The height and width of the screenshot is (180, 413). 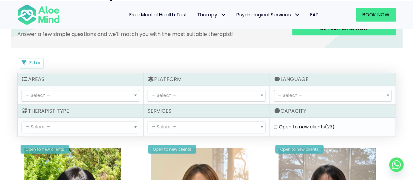 What do you see at coordinates (35, 62) in the screenshot?
I see `span: Filter` at bounding box center [35, 62].